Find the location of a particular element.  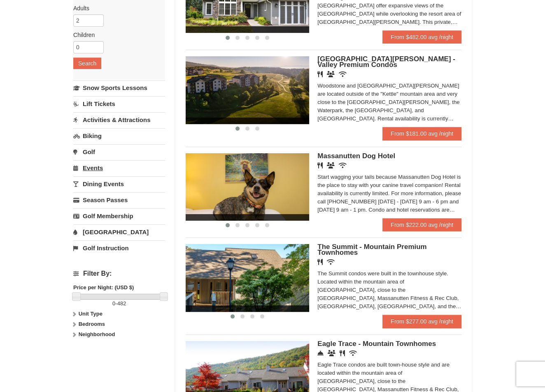

i: Concierge Desk is located at coordinates (320, 353).